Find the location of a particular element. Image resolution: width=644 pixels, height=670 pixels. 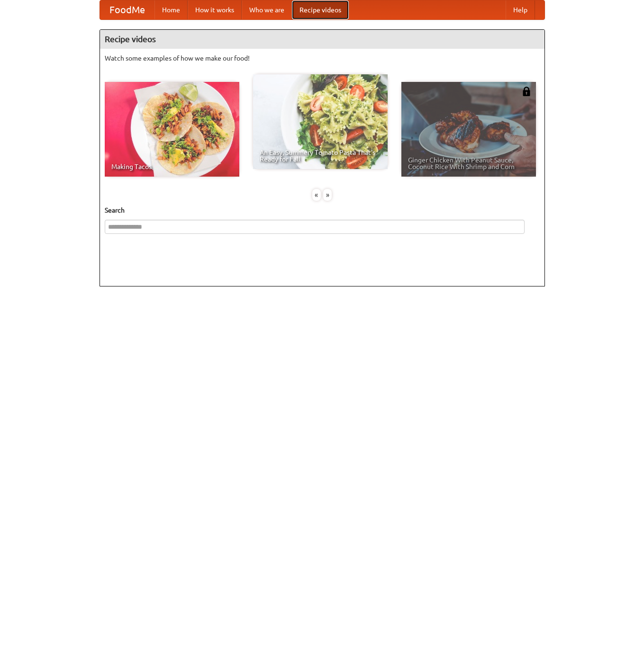

a: Who we are is located at coordinates (267, 10).